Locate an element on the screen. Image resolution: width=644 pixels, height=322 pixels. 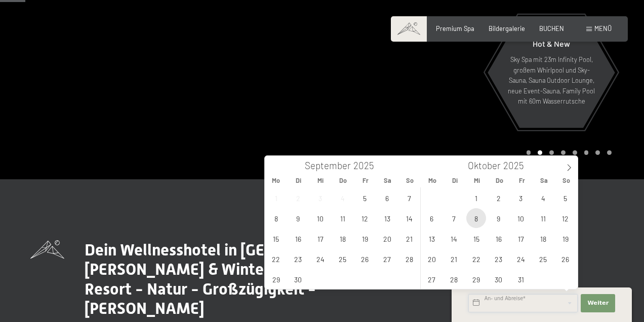
span: September 9, 2025 is located at coordinates (298, 217).